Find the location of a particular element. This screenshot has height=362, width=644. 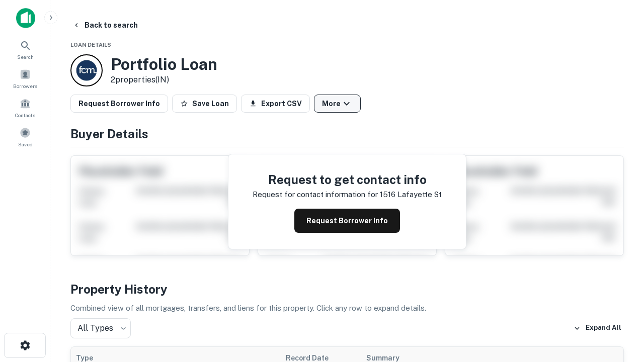

button: Expand All is located at coordinates (597, 328).